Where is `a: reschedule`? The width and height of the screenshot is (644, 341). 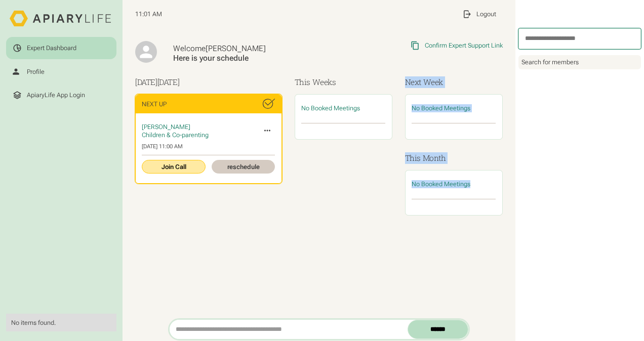 a: reschedule is located at coordinates (243, 167).